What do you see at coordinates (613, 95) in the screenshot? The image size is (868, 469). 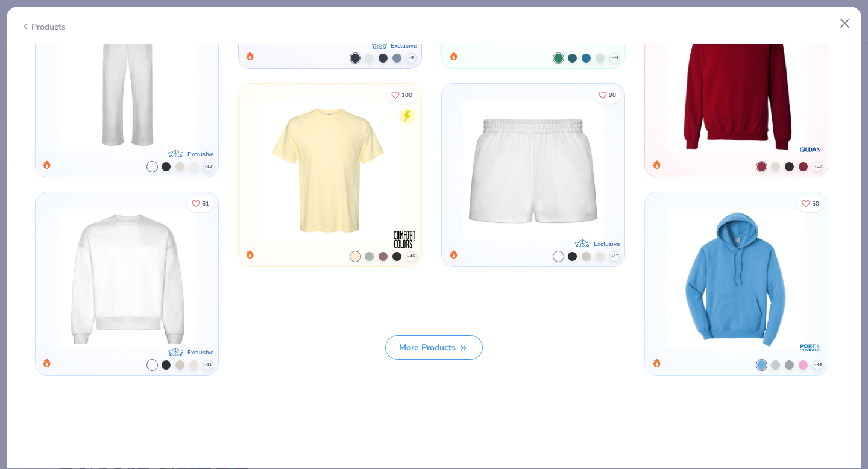 I see `span: 90` at bounding box center [613, 95].